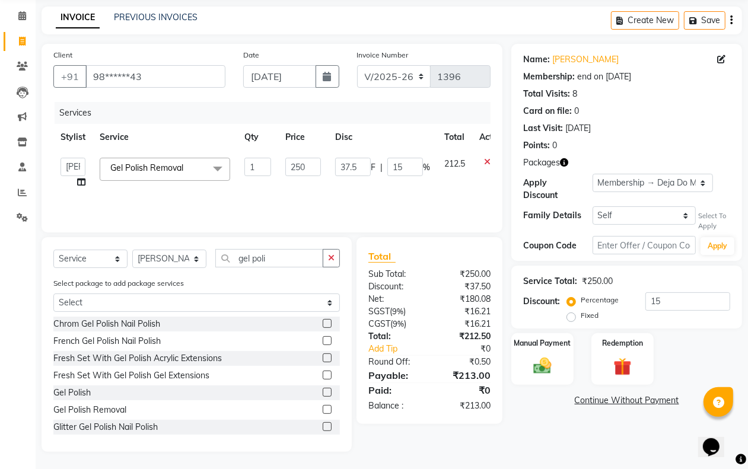 The width and height of the screenshot is (748, 469). Describe the element at coordinates (303, 137) in the screenshot. I see `th: Price` at that location.